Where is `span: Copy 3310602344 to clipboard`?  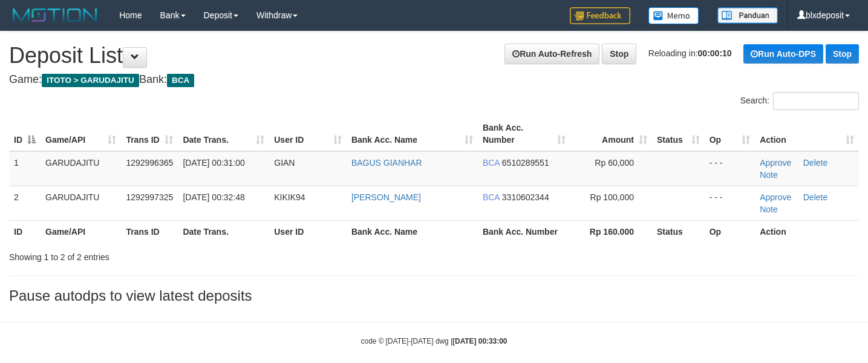 span: Copy 3310602344 to clipboard is located at coordinates (526, 197).